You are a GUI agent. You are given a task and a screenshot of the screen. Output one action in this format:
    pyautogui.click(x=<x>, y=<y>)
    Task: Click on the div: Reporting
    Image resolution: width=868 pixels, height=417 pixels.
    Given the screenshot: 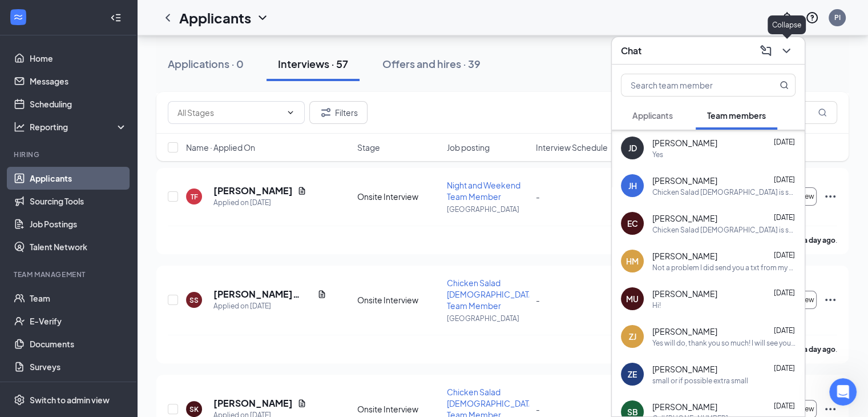 What is the action you would take?
    pyautogui.click(x=78, y=127)
    